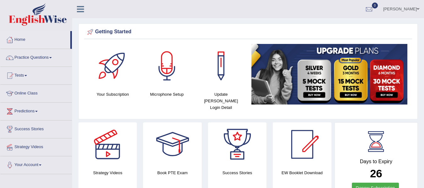 This screenshot has width=424, height=188. What do you see at coordinates (376, 173) in the screenshot?
I see `b: 26` at bounding box center [376, 173].